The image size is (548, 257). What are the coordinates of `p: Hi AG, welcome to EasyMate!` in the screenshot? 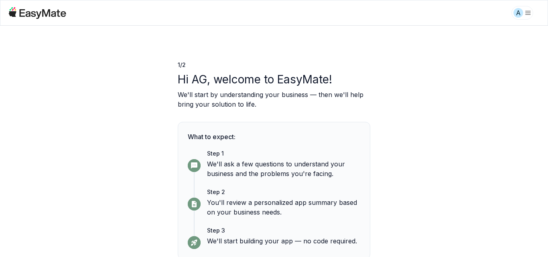 It's located at (274, 79).